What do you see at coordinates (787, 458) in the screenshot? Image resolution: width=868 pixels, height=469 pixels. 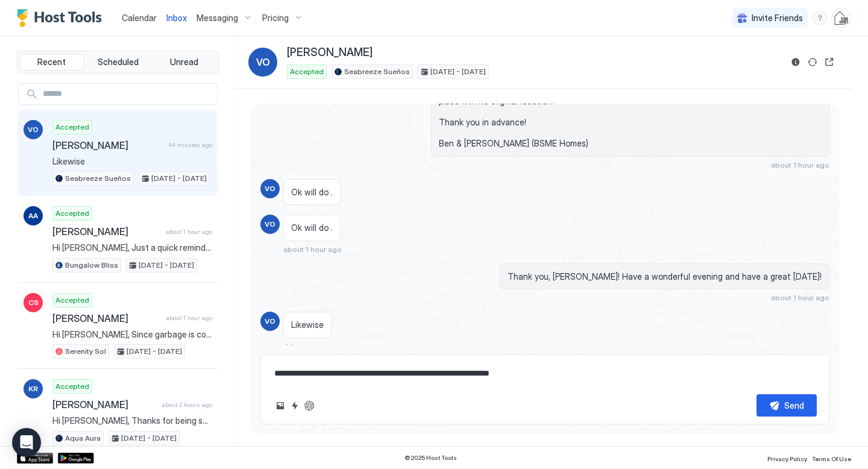 I see `a: Privacy Policy` at bounding box center [787, 458].